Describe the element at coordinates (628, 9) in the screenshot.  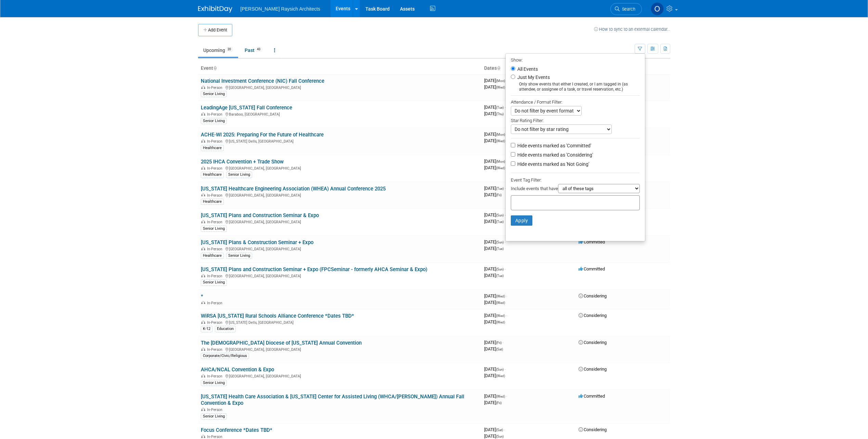
I see `span: Search` at that location.